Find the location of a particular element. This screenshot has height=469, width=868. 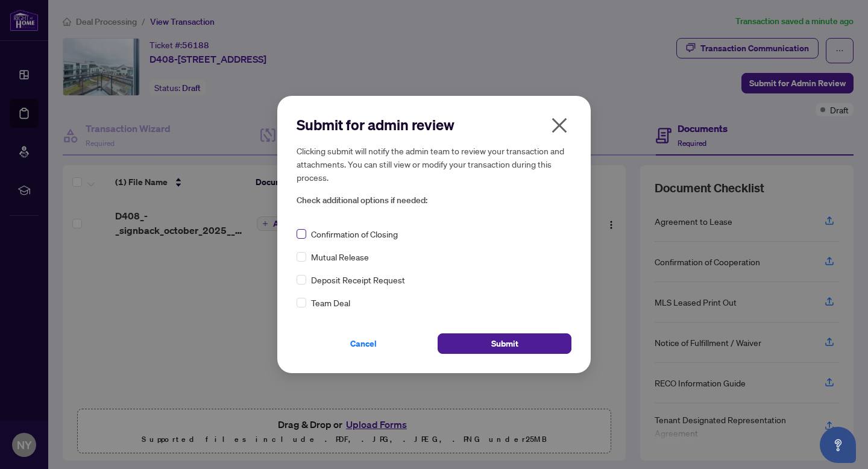

button: Cancel is located at coordinates (364, 343).